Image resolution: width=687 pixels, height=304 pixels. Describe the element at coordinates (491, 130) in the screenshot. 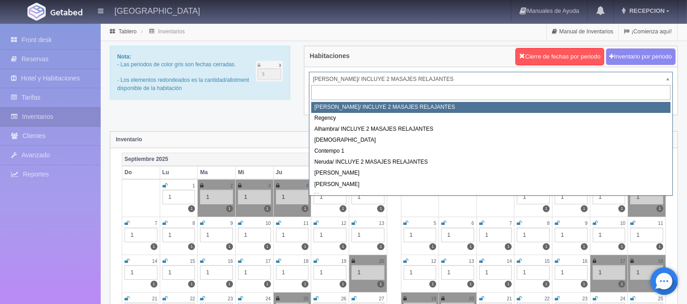

I see `div: Alhambra/ INCLUYE 2 MASAJES RELAJANTES` at that location.